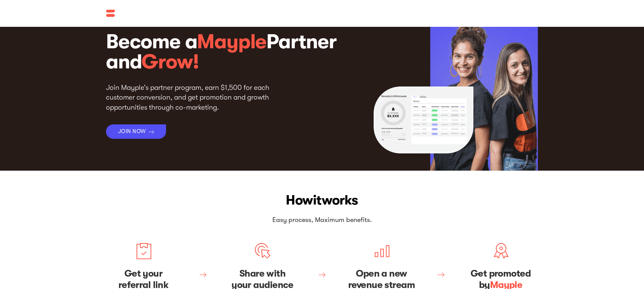 Image resolution: width=644 pixels, height=289 pixels. Describe the element at coordinates (322, 220) in the screenshot. I see `p: Easy process, Maximum benefits.` at that location.